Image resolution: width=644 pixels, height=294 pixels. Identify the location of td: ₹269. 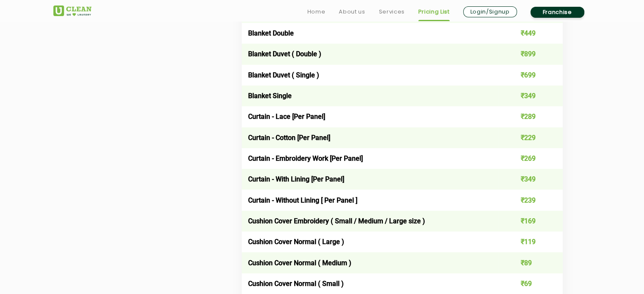
(531, 158).